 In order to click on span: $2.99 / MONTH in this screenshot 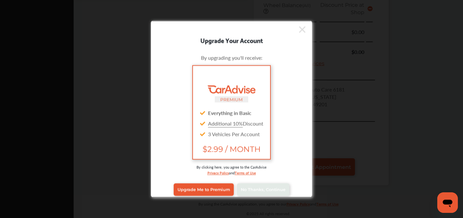, I will do `click(232, 149)`.